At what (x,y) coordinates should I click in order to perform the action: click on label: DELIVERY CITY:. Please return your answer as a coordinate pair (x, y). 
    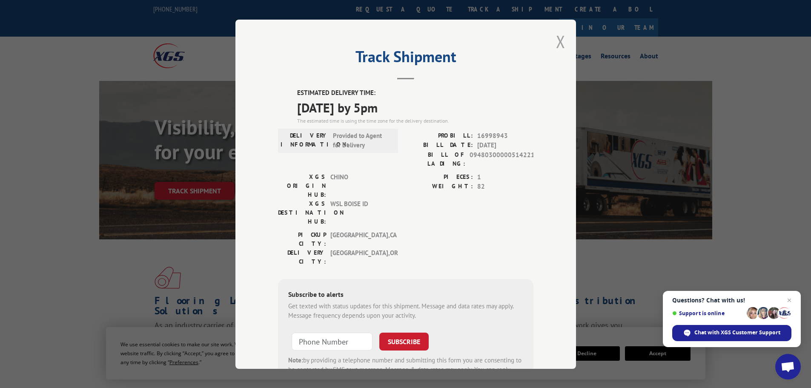
    Looking at the image, I should click on (302, 257).